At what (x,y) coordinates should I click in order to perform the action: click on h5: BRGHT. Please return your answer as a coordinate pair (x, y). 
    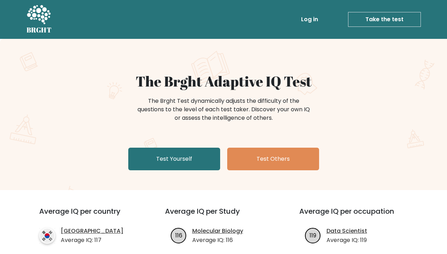
    Looking at the image, I should click on (39, 30).